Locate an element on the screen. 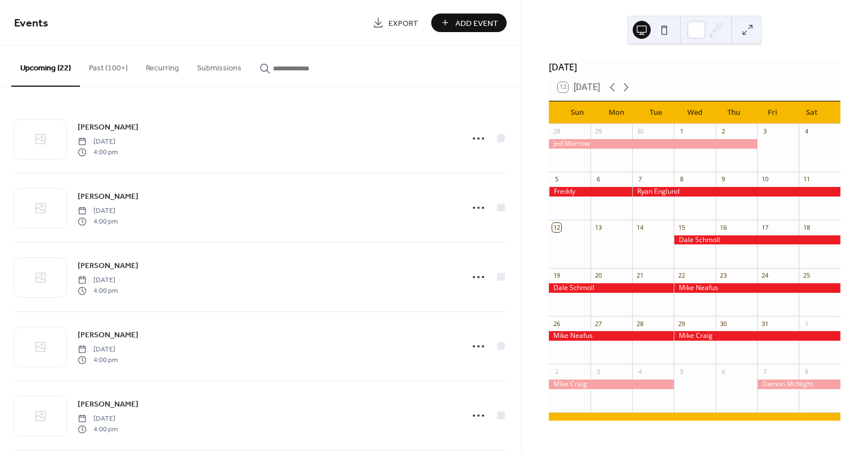  div: 13 is located at coordinates (598, 227).